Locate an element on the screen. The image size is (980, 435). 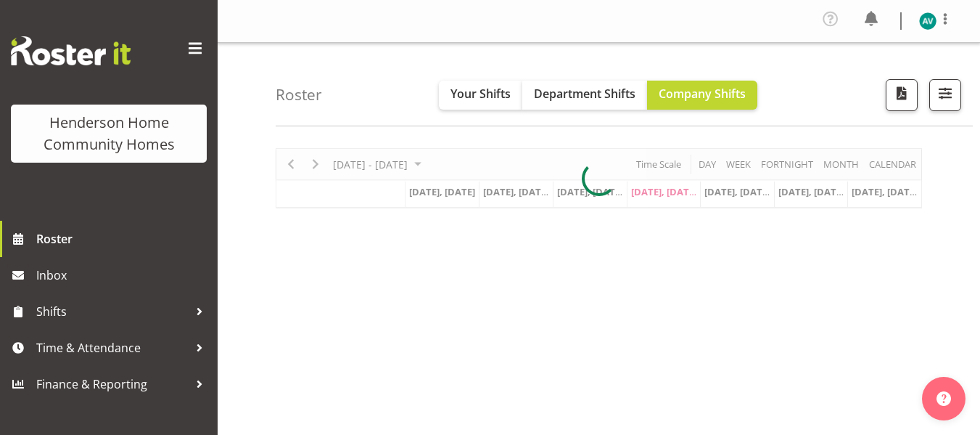
button: Your Shifts is located at coordinates (480, 95).